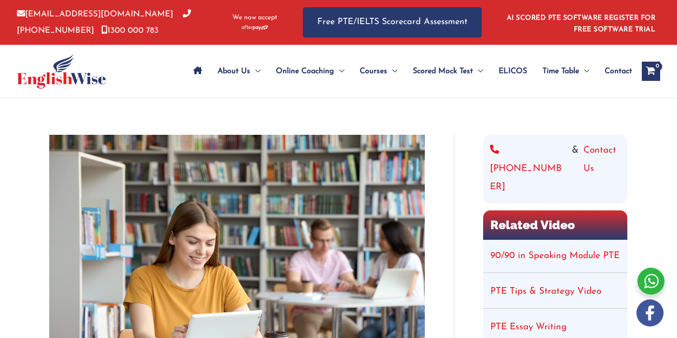  Describe the element at coordinates (580, 22) in the screenshot. I see `aside: Header Widget 1` at that location.